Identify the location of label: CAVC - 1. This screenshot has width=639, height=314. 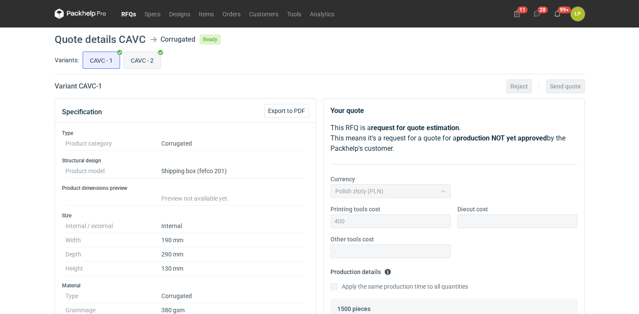
(101, 60).